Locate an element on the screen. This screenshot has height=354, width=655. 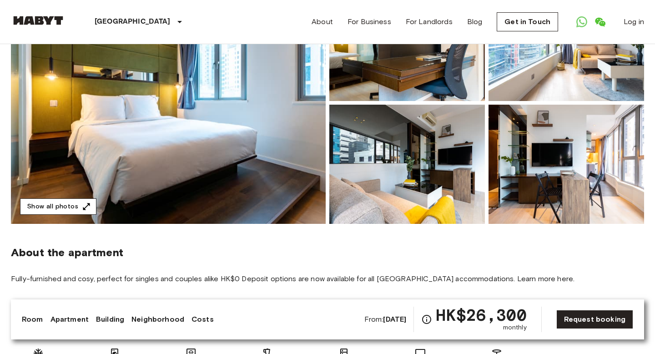
a: Request booking is located at coordinates (595, 320).